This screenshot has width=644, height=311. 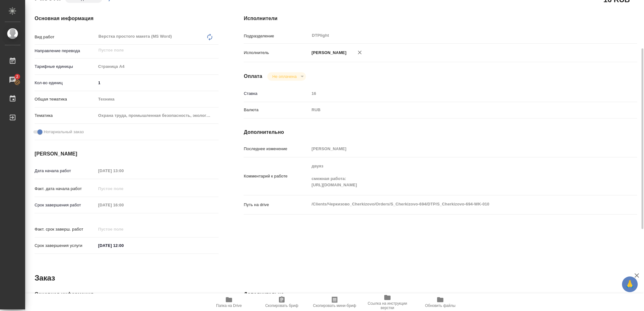 What do you see at coordinates (65, 37) in the screenshot?
I see `p: Вид работ` at bounding box center [65, 37].